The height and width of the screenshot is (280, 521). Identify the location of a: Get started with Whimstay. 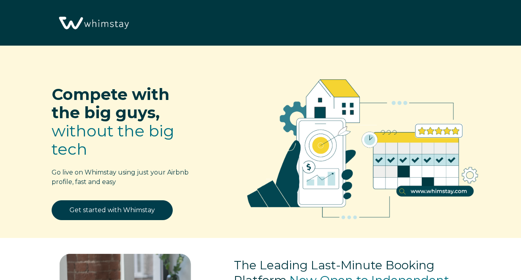
(112, 210).